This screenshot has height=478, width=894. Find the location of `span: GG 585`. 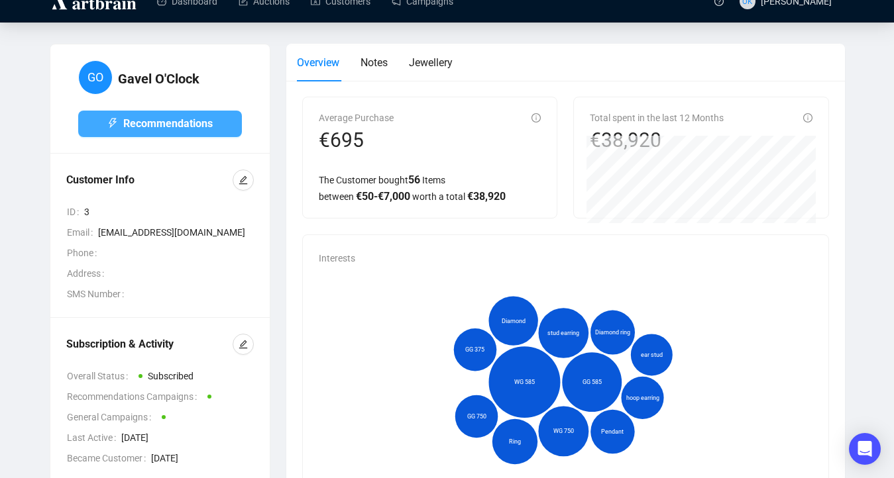

span: GG 585 is located at coordinates (591, 382).